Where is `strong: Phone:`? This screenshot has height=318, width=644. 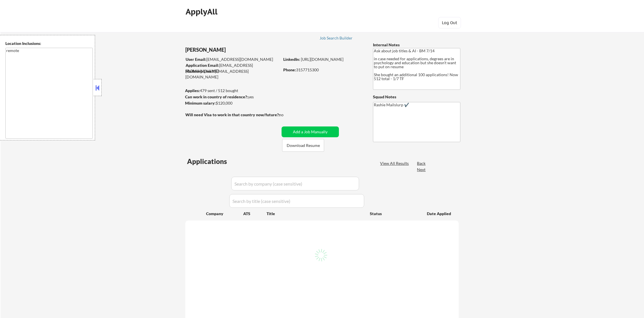
strong: Phone: is located at coordinates (290, 70).